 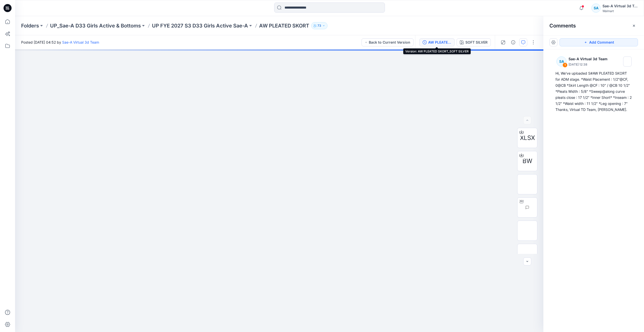 I want to click on h2: Comments, so click(x=563, y=26).